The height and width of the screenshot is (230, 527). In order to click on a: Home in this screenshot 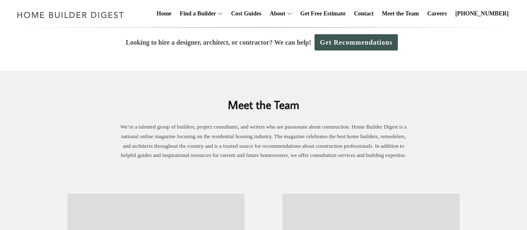, I will do `click(164, 14)`.